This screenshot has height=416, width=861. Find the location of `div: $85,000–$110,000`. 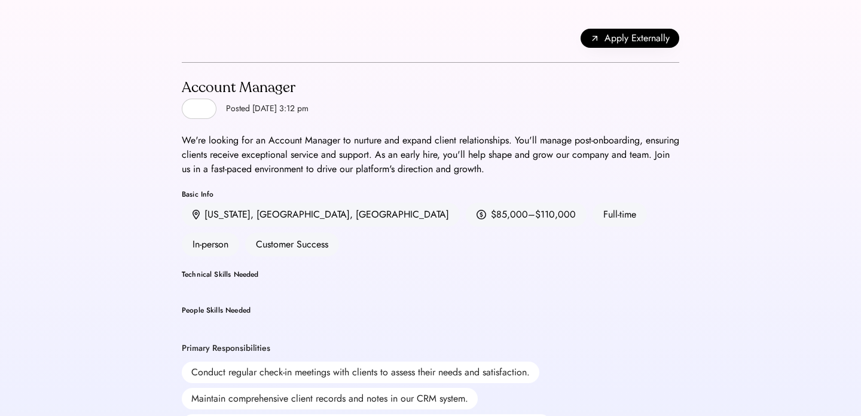

div: $85,000–$110,000 is located at coordinates (534, 215).